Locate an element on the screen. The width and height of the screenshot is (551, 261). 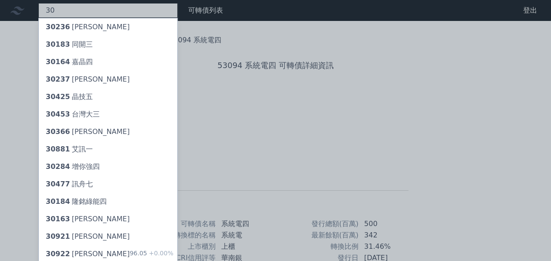
a: 30184隆銘綠能四 is located at coordinates (108, 201).